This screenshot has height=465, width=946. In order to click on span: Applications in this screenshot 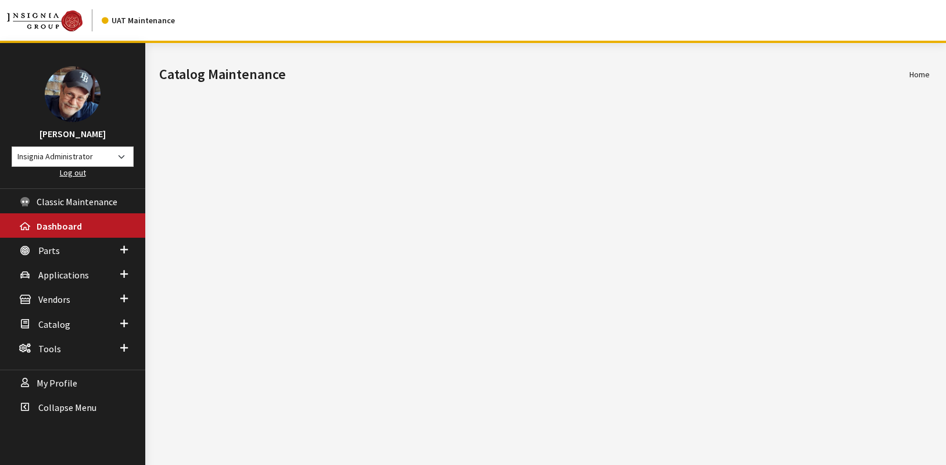, I will do `click(63, 275)`.